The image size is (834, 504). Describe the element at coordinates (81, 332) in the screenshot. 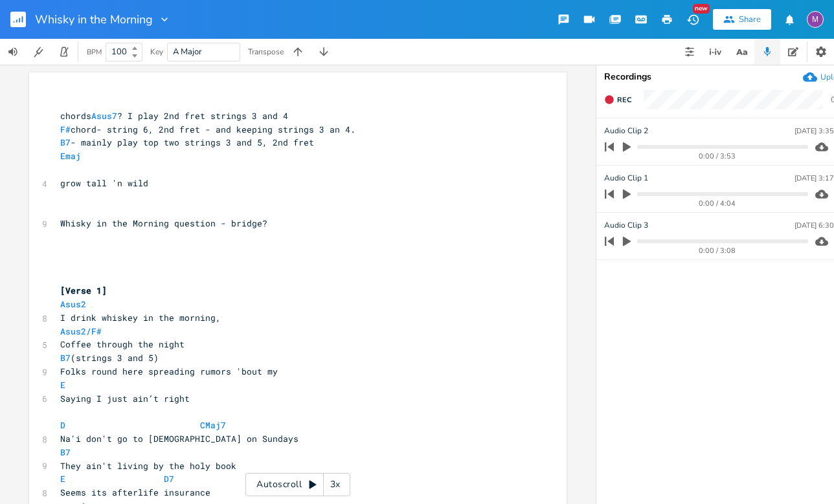

I see `span: Asus2/F#` at that location.